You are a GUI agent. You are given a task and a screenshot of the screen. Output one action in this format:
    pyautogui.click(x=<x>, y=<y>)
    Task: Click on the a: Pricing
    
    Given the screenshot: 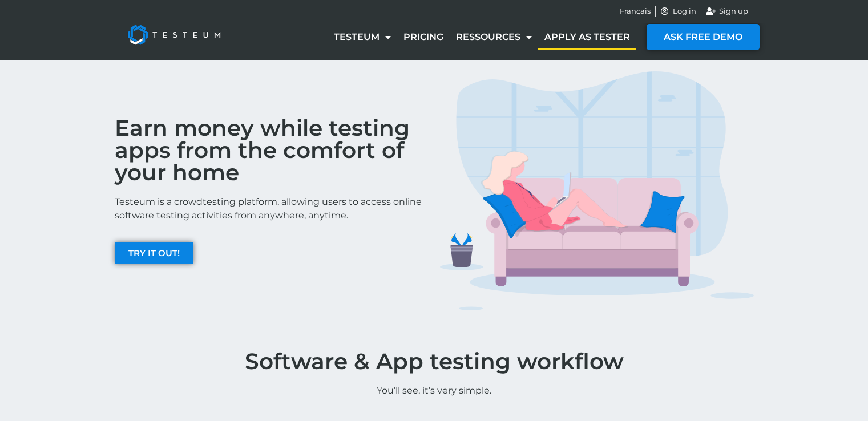 What is the action you would take?
    pyautogui.click(x=423, y=38)
    